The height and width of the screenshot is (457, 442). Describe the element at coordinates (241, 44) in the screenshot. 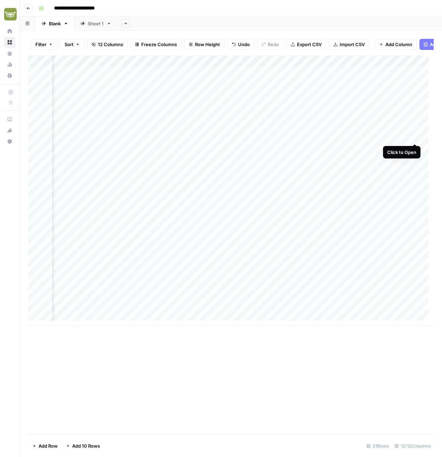

I see `button: Undo` at that location.